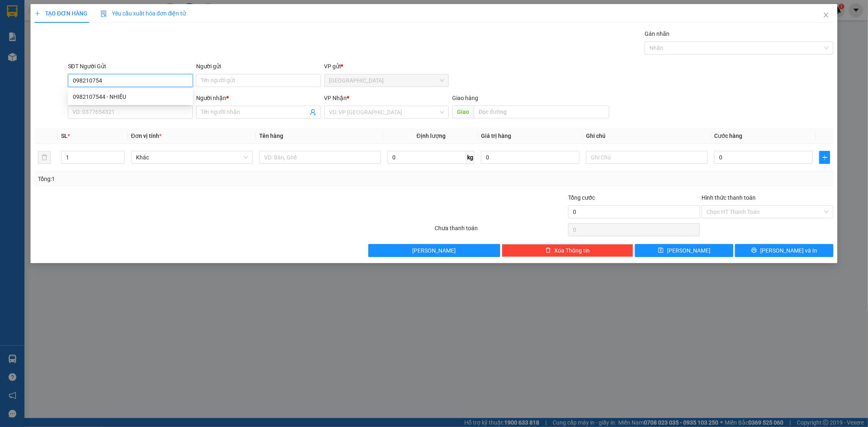 This screenshot has width=868, height=427. What do you see at coordinates (531, 158) in the screenshot?
I see `input: 0` at bounding box center [531, 158].